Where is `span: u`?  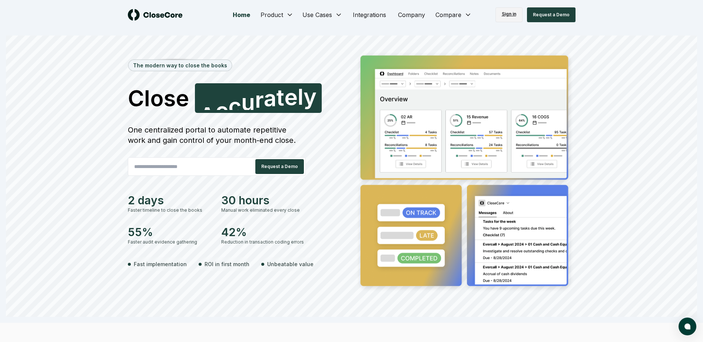
span: u is located at coordinates (248, 102).